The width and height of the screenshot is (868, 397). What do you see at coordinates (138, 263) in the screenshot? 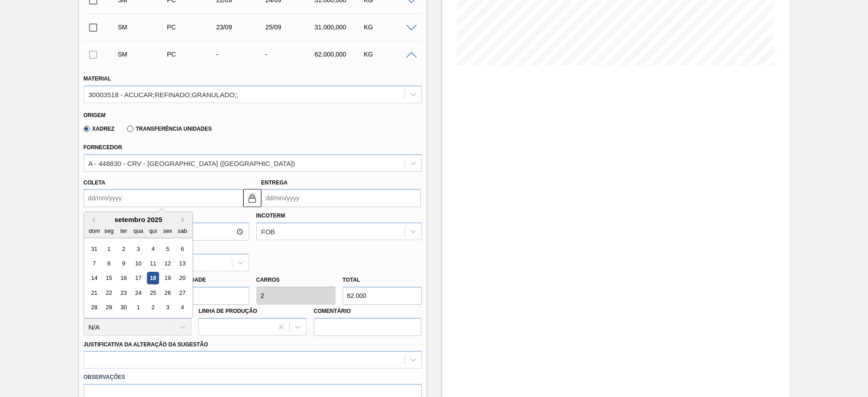
I see `div: Choose quarta-feira, 10 de setembro de 2025` at bounding box center [138, 263].